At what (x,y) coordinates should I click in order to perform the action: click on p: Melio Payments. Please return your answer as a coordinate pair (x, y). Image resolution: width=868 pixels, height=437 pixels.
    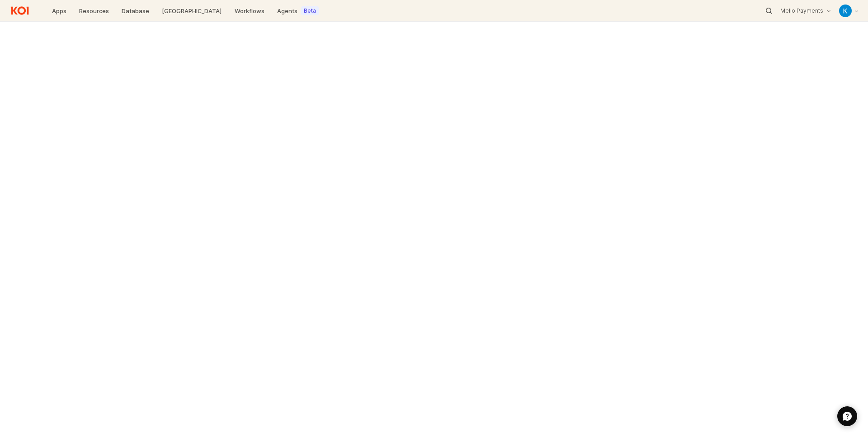
    Looking at the image, I should click on (802, 11).